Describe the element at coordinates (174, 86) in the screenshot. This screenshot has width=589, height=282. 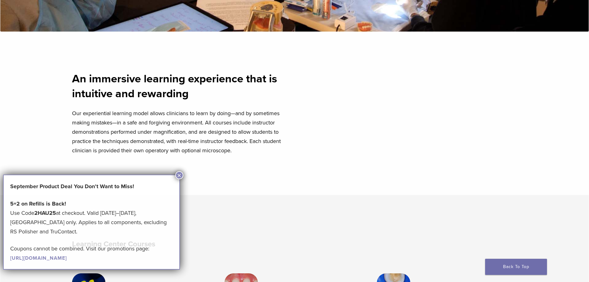
I see `strong: An immersive learning experience that is intuitive and rewarding` at that location.